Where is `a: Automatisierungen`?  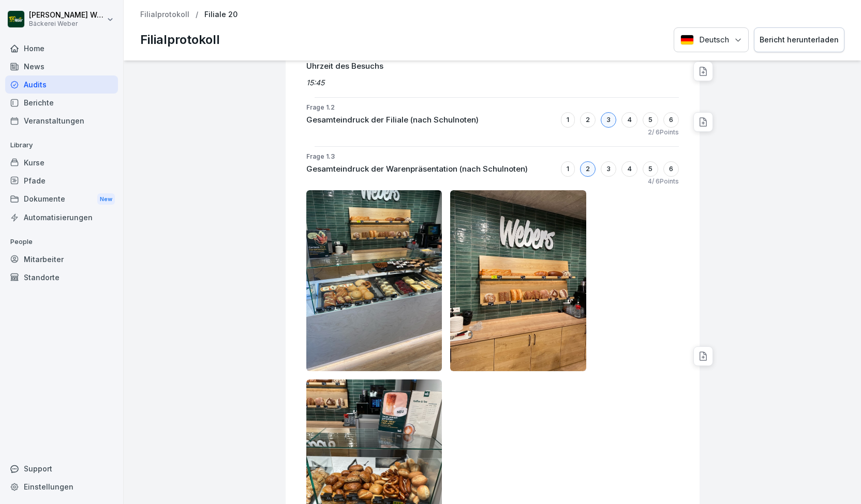
a: Automatisierungen is located at coordinates (62, 217).